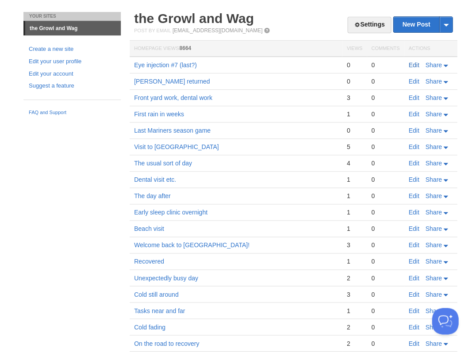 The image size is (476, 352). Describe the element at coordinates (152, 196) in the screenshot. I see `a: The day after` at that location.